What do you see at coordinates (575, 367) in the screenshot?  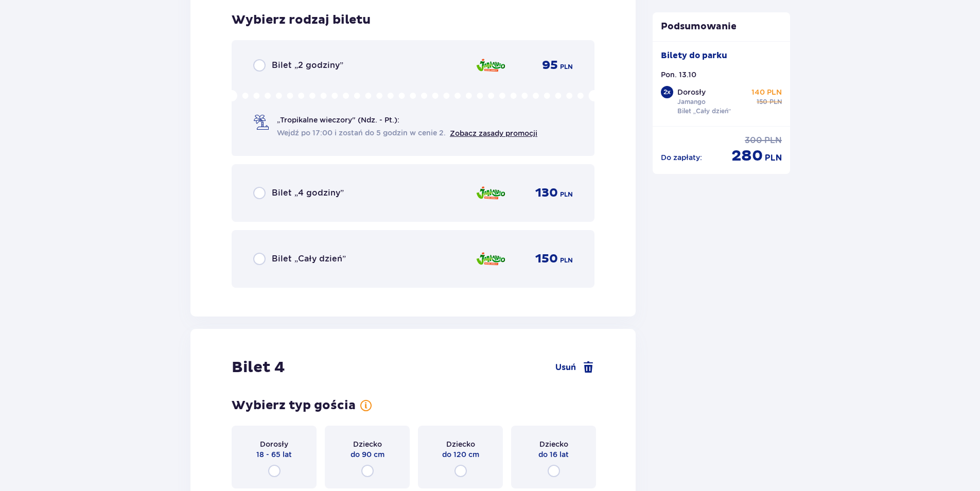 I see `a: Usuń` at bounding box center [575, 367].